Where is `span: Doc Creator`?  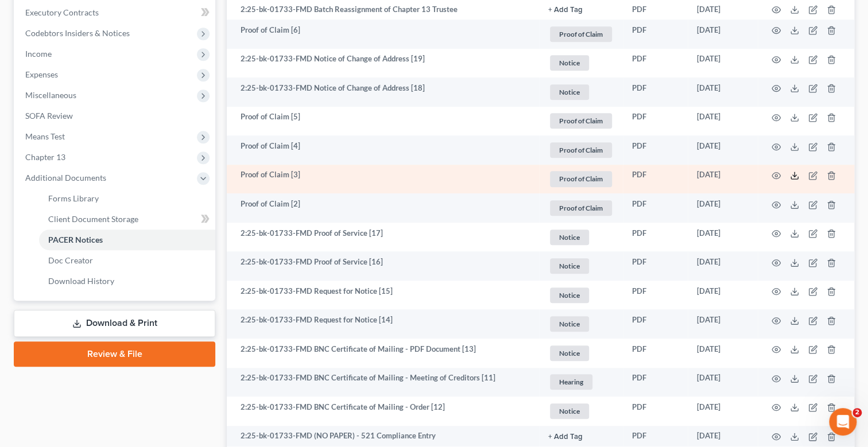
span: Doc Creator is located at coordinates (71, 260).